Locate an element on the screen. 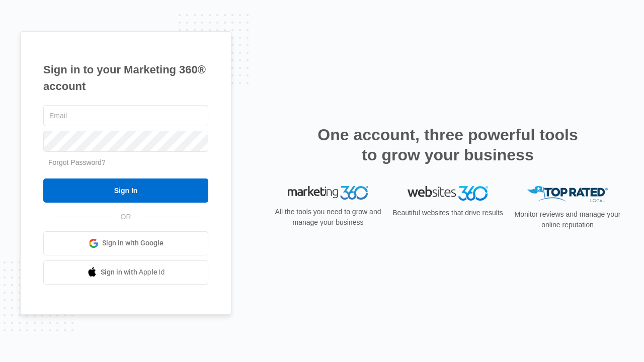  img: Top Rated Local is located at coordinates (567, 194).